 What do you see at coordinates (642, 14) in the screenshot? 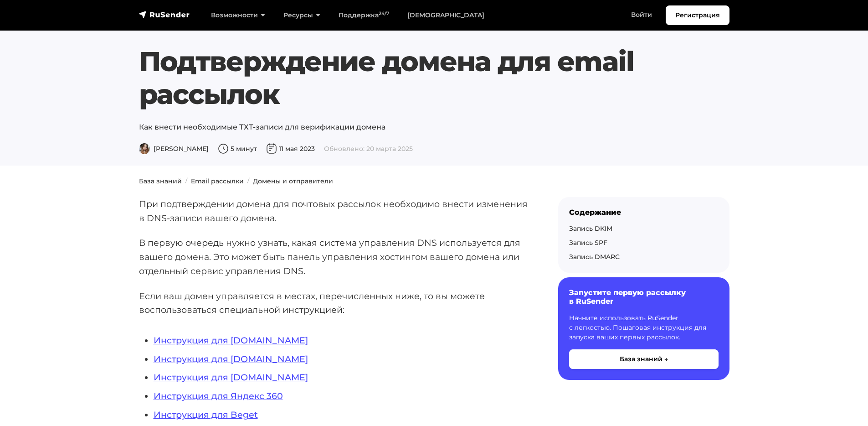
I see `a: Войти` at bounding box center [642, 14].